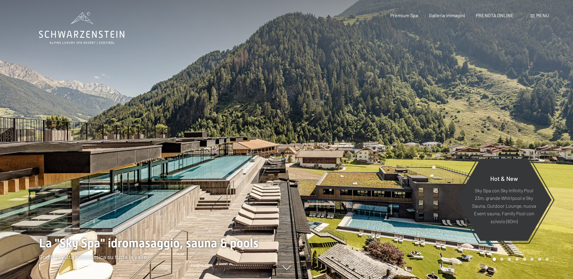 The height and width of the screenshot is (279, 573). What do you see at coordinates (404, 15) in the screenshot?
I see `span: Premium Spa` at bounding box center [404, 15].